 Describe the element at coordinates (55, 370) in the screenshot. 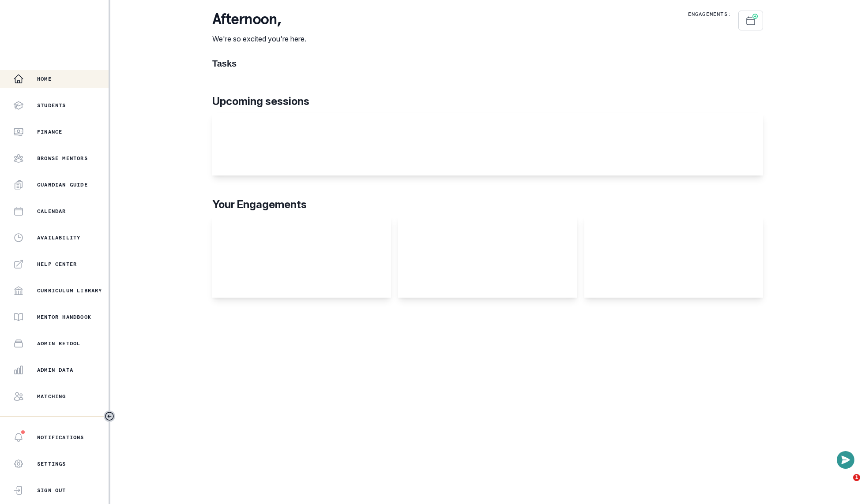

I see `p: Admin Data` at that location.